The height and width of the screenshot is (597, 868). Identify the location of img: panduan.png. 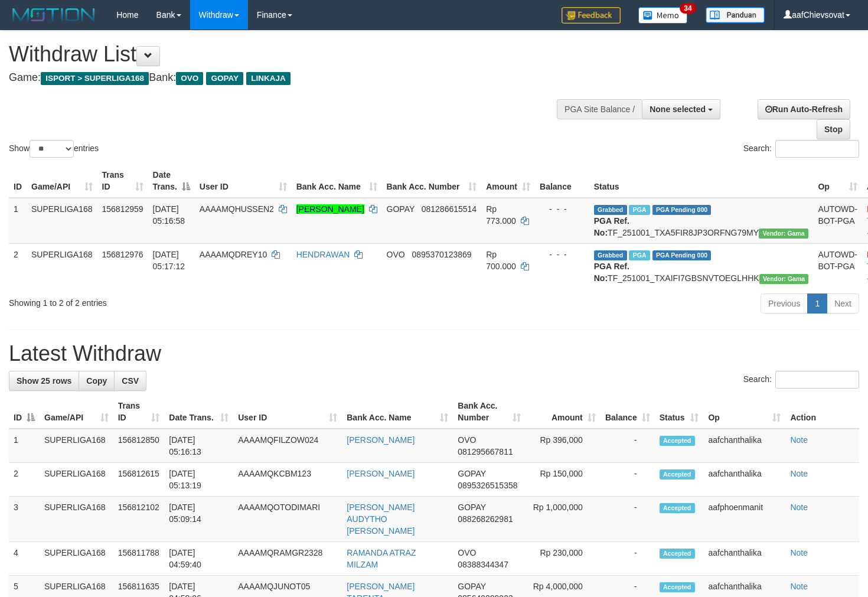
(735, 15).